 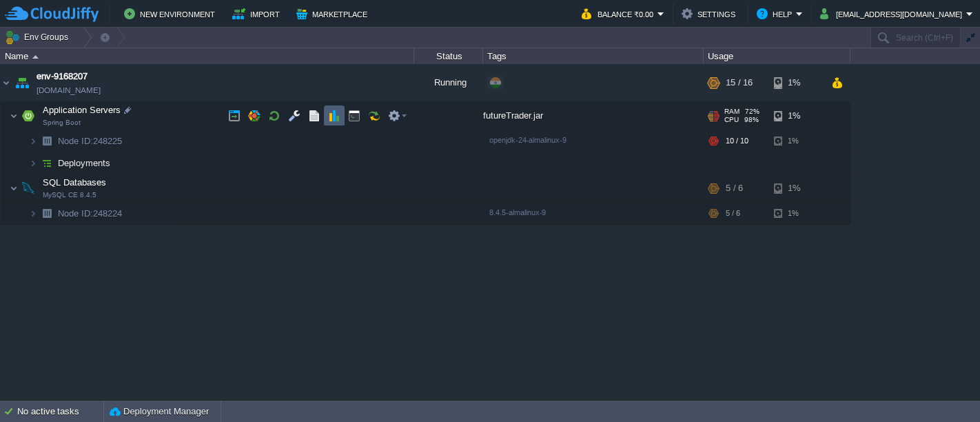 What do you see at coordinates (752, 112) in the screenshot?
I see `span: 72%` at bounding box center [752, 112].